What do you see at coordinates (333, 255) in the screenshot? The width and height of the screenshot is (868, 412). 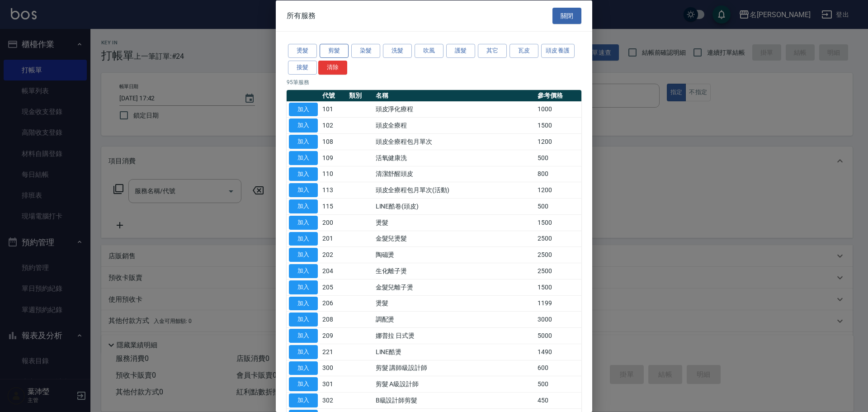 I see `td: 202` at bounding box center [333, 255].